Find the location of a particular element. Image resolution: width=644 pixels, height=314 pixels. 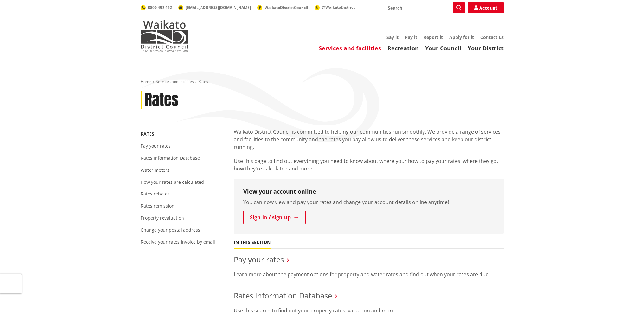

h3: View your account online is located at coordinates (369, 192).